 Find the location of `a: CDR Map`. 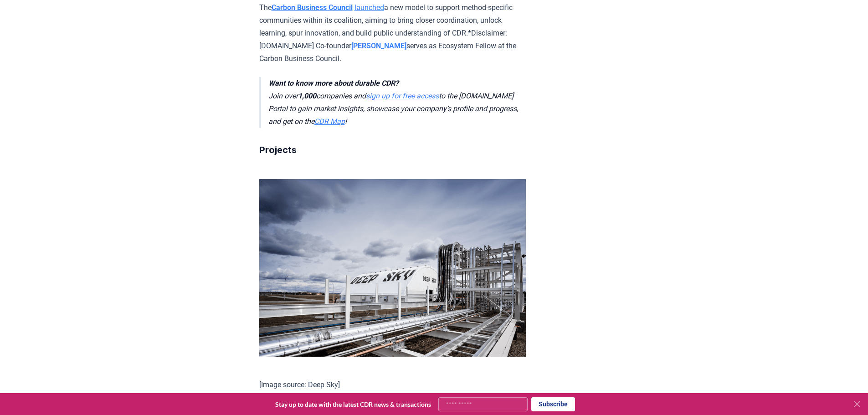

a: CDR Map is located at coordinates (329, 121).